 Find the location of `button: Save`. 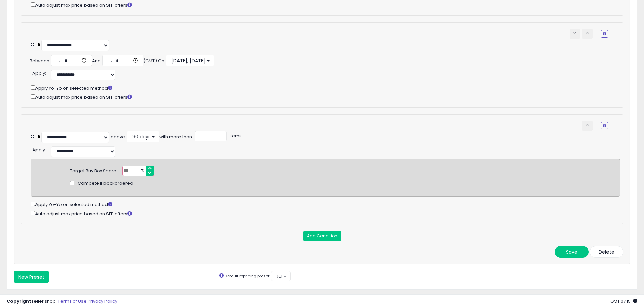

button: Save is located at coordinates (571, 252).